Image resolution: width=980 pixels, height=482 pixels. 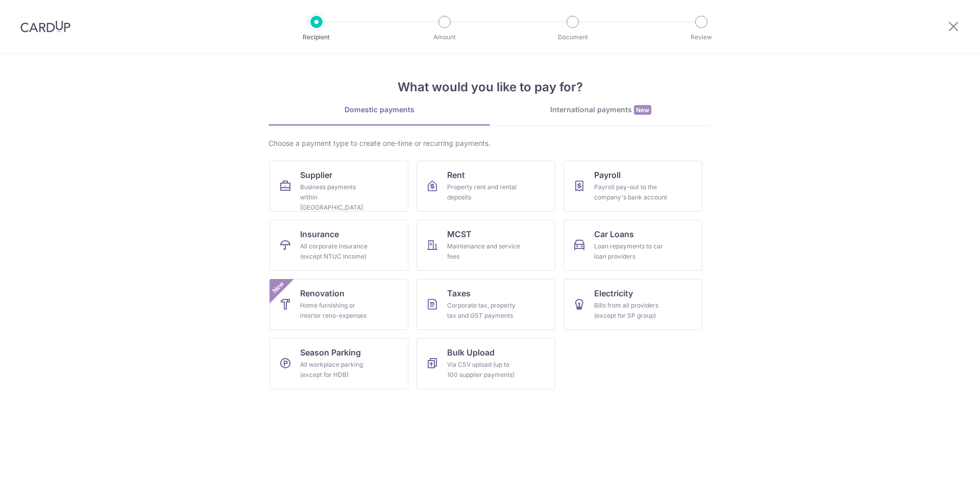 What do you see at coordinates (46, 26) in the screenshot?
I see `img: CardUp` at bounding box center [46, 26].